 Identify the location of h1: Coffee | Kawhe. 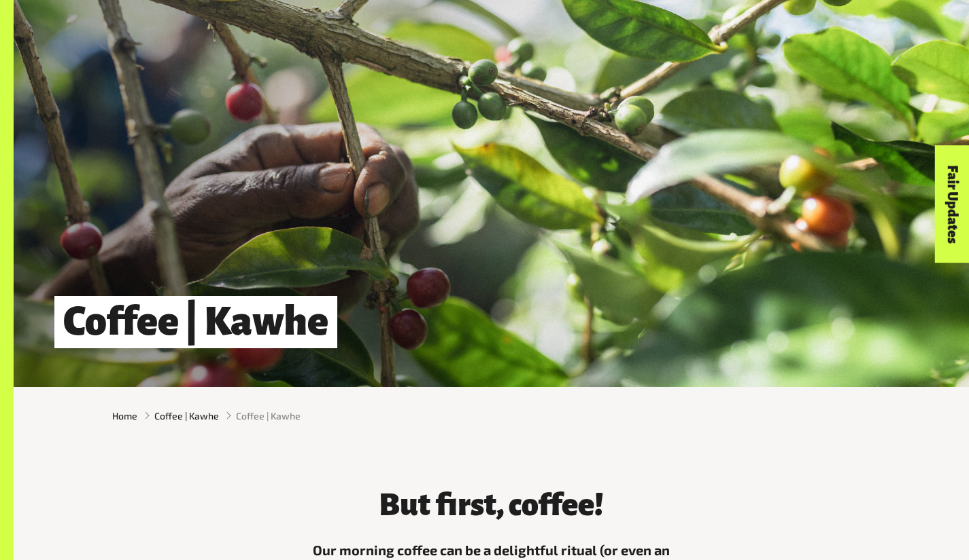
(195, 322).